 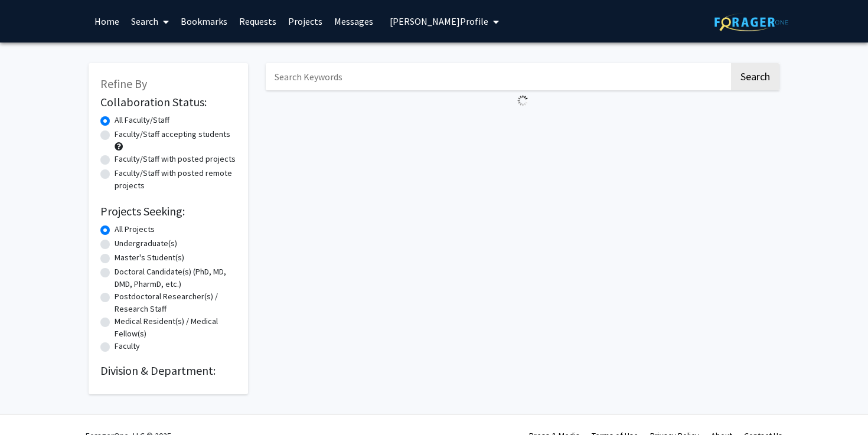 What do you see at coordinates (353, 21) in the screenshot?
I see `a: Messages` at bounding box center [353, 21].